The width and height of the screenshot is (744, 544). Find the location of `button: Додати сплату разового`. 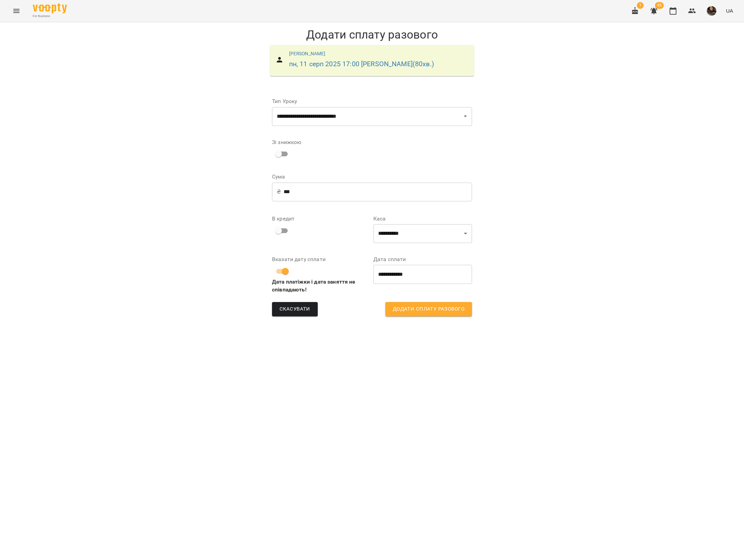

button: Додати сплату разового is located at coordinates (428, 309).